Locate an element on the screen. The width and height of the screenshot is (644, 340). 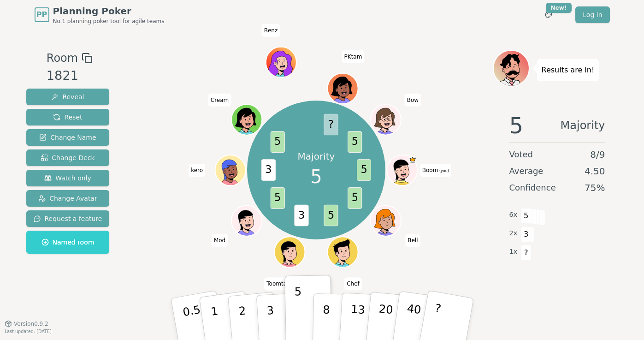
span: Average is located at coordinates (526, 171).